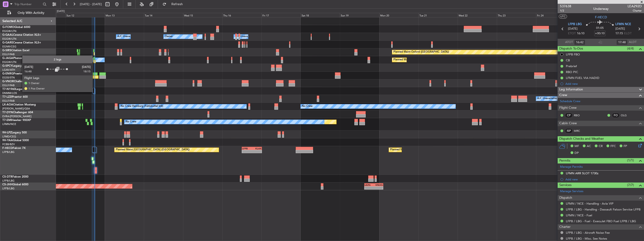 This screenshot has width=644, height=241. What do you see at coordinates (9, 47) in the screenshot?
I see `a: EGNR/CEG` at bounding box center [9, 47].